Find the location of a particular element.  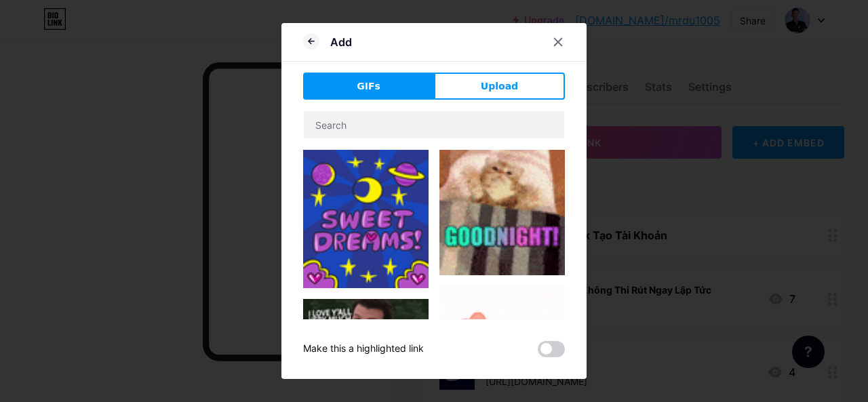

div: Make this a highlighted link is located at coordinates (363, 350).